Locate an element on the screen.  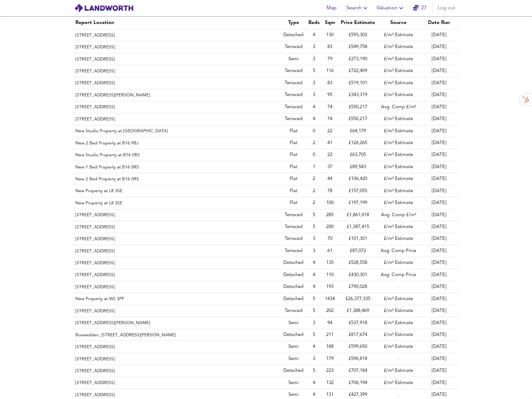
td: 95 is located at coordinates (330, 95).